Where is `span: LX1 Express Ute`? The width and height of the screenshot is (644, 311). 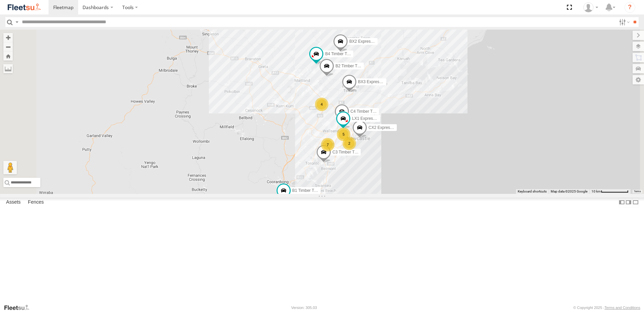
span: LX1 Express Ute is located at coordinates (367, 119).